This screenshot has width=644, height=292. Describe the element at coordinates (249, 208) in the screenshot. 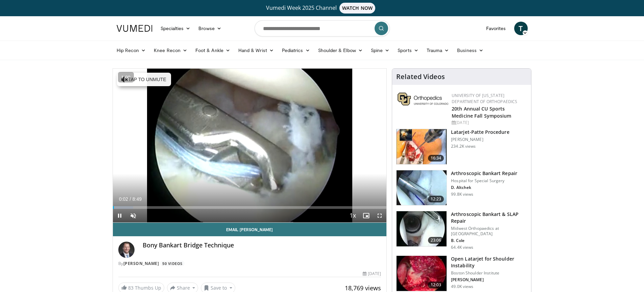

I see `div: Progress Bar` at that location.